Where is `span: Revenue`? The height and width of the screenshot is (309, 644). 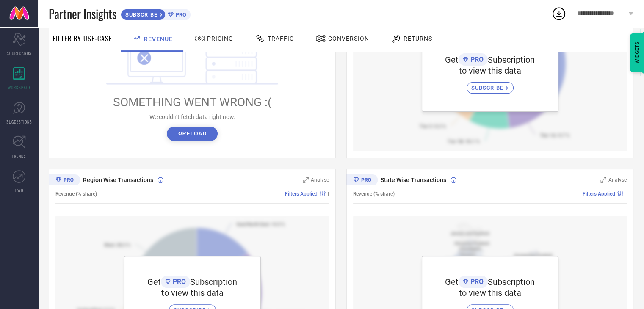 span: Revenue is located at coordinates (158, 39).